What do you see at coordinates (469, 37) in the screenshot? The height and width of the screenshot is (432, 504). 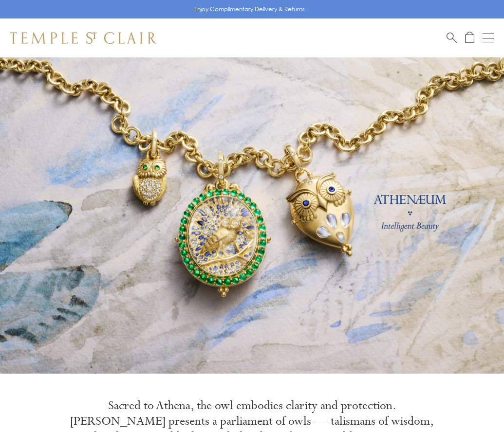 I see `a: Open Shopping Bag` at bounding box center [469, 37].